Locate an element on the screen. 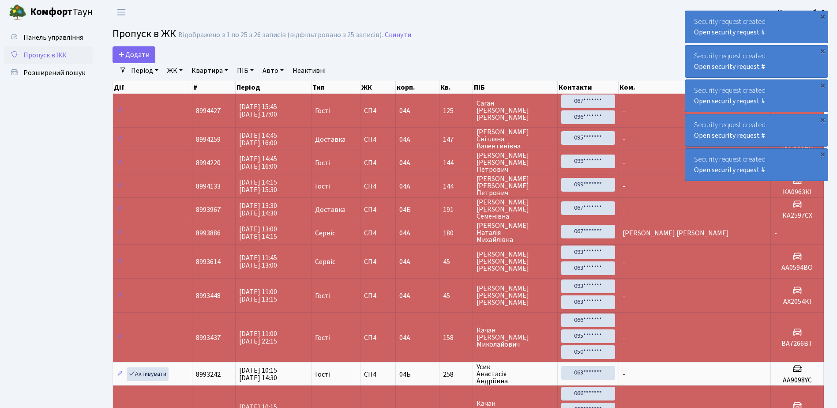  div: Відображено з 1 по 25 з 26 записів (відфільтровано з 25 записів). is located at coordinates (281, 35).